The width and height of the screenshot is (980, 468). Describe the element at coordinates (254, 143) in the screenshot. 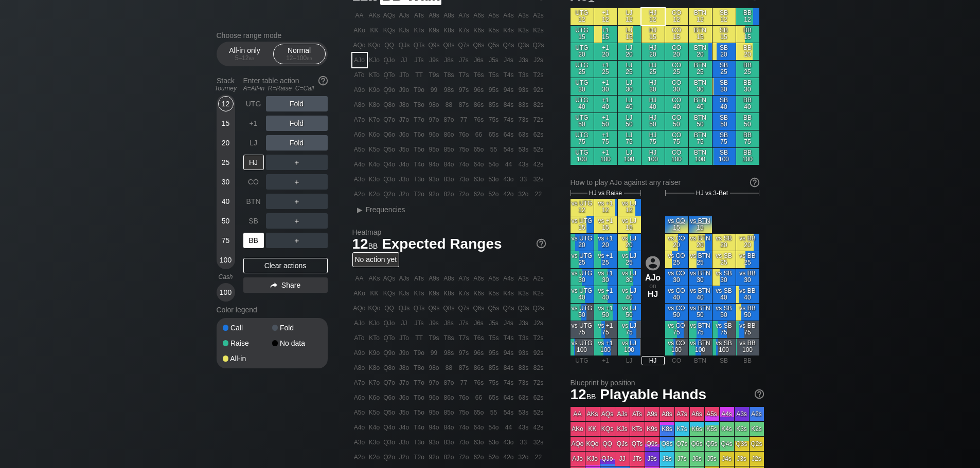

I see `div: LJ` at that location.